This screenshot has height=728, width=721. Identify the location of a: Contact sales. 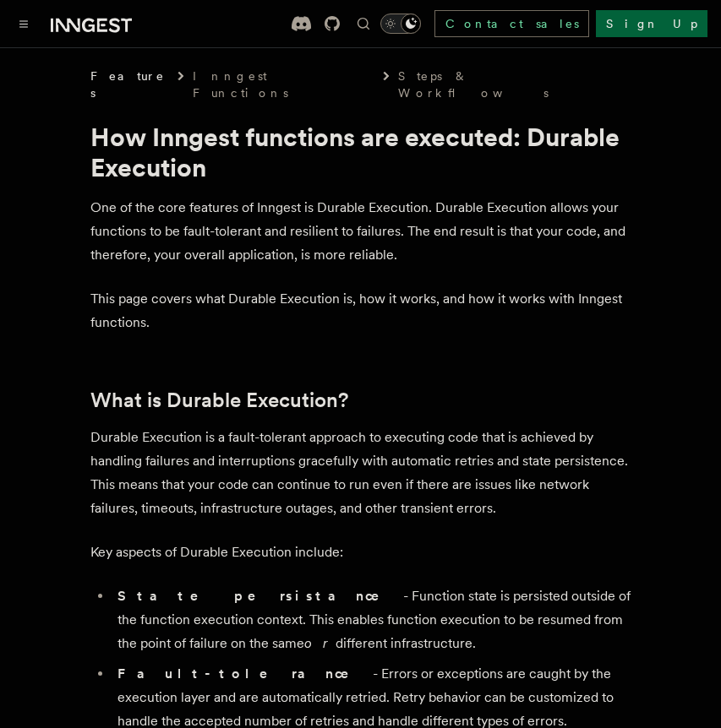
(511, 24).